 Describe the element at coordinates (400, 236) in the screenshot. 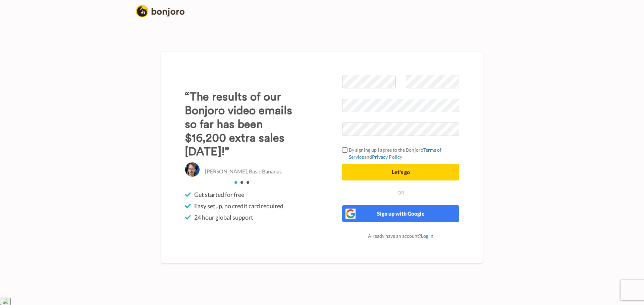

I see `span: Already have an account?` at that location.